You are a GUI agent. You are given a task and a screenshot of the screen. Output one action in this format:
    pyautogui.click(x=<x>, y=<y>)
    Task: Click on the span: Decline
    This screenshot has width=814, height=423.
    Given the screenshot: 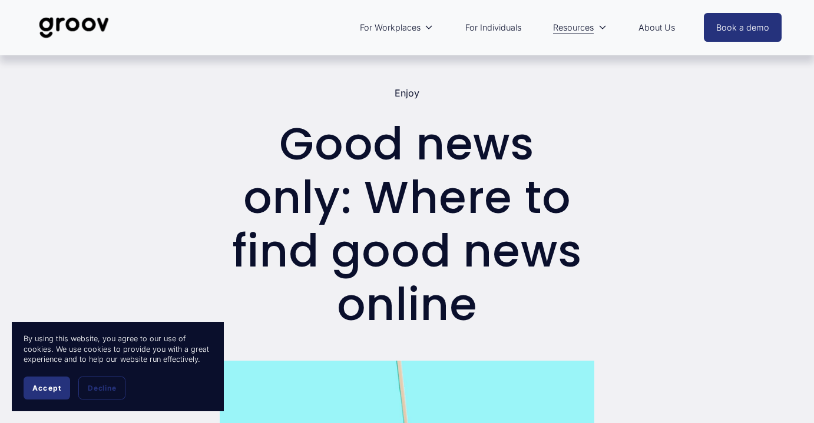 What is the action you would take?
    pyautogui.click(x=102, y=388)
    